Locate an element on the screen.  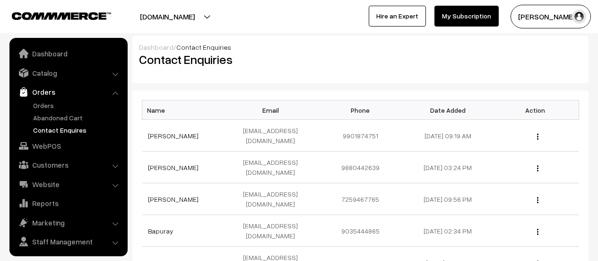
a: WebPOS is located at coordinates (68, 146).